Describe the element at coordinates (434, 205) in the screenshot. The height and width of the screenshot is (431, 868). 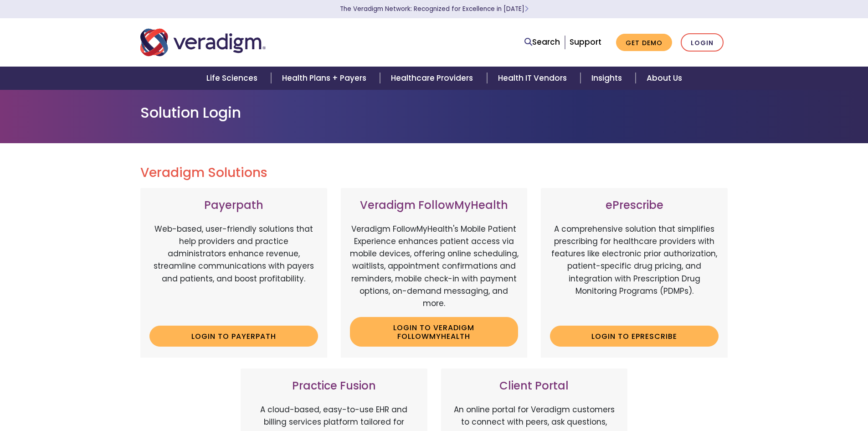
I see `h3: Veradigm FollowMyHealth` at that location.